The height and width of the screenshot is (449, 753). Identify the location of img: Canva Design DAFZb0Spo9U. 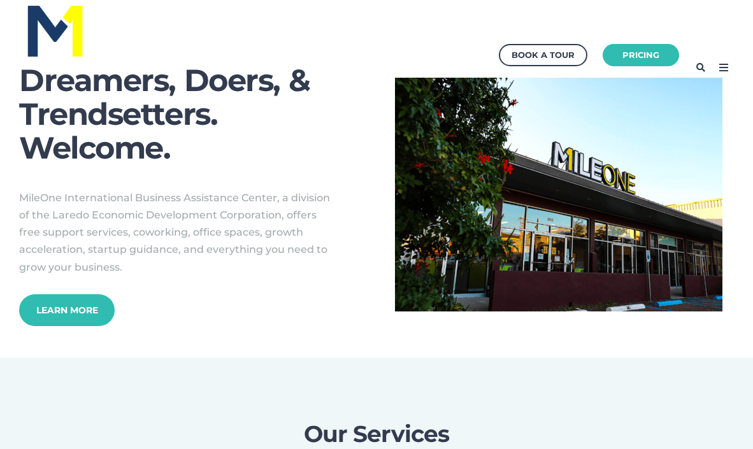
(558, 194).